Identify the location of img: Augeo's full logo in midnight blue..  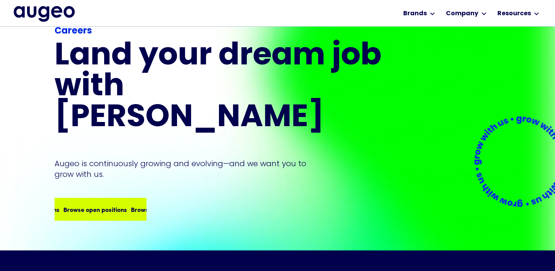
(44, 14).